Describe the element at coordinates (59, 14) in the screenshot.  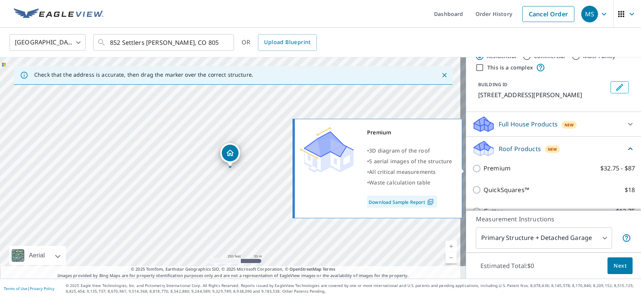
I see `img: EV Logo` at that location.